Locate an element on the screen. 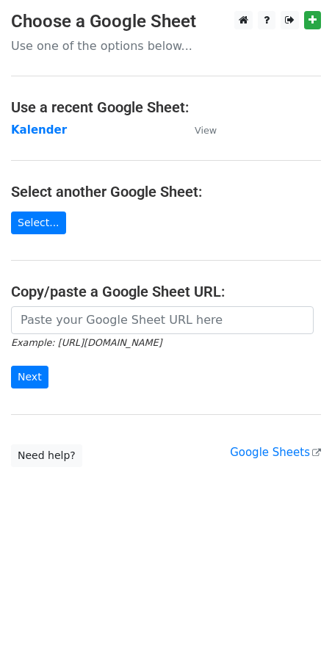 This screenshot has width=332, height=658. a: Select... is located at coordinates (38, 222).